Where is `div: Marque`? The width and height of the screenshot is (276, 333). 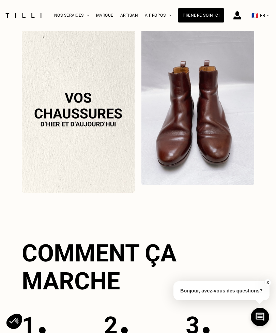 div: Marque is located at coordinates (105, 15).